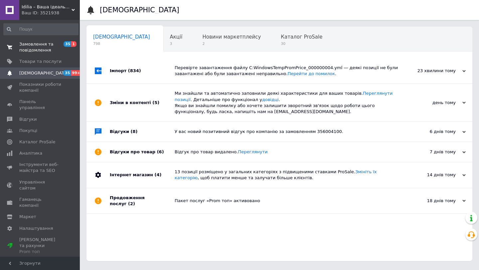 The width and height of the screenshot is (479, 270). Describe the element at coordinates (231, 44) in the screenshot. I see `span: 2` at that location.